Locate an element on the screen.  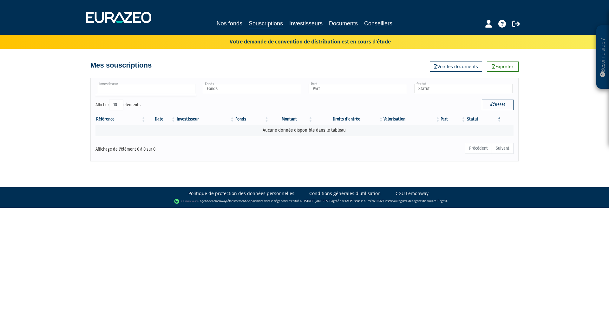
a: Nos fonds is located at coordinates (229, 23).